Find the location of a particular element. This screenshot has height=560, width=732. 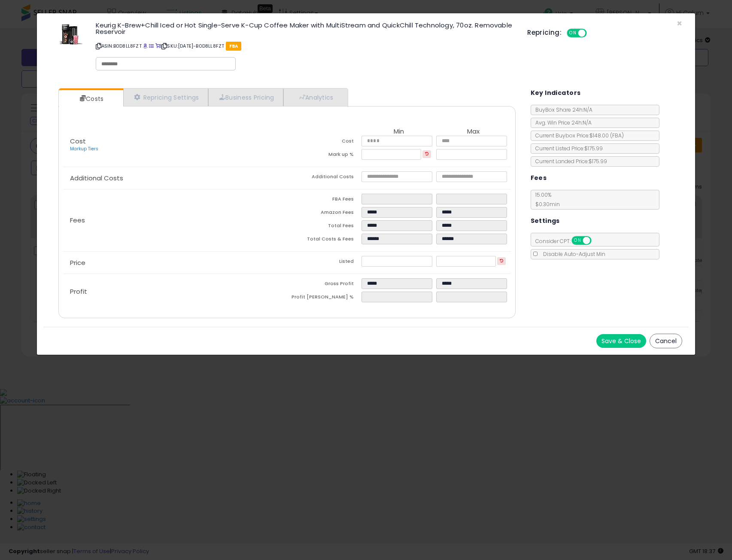

td: Gross Profit is located at coordinates (324, 284).